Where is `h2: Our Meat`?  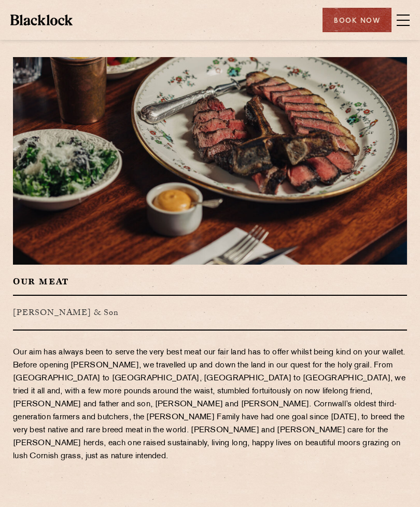 h2: Our Meat is located at coordinates (210, 281).